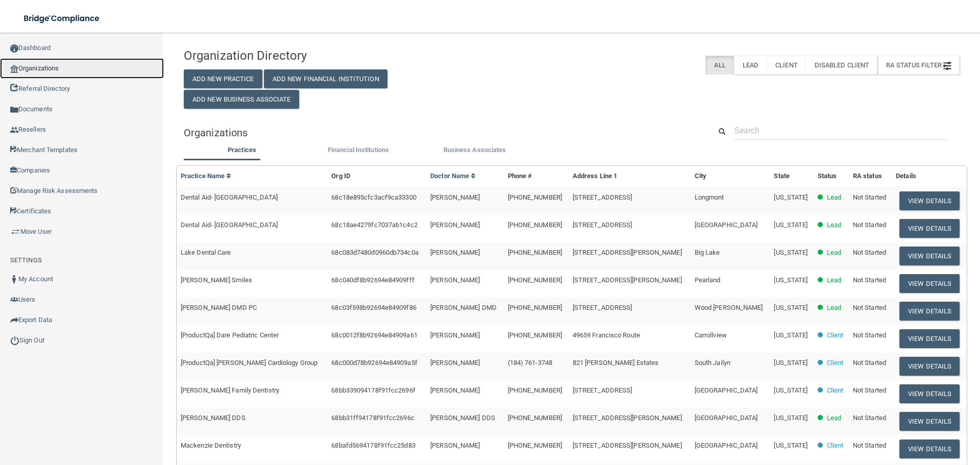  I want to click on span: Longmont, so click(710, 197).